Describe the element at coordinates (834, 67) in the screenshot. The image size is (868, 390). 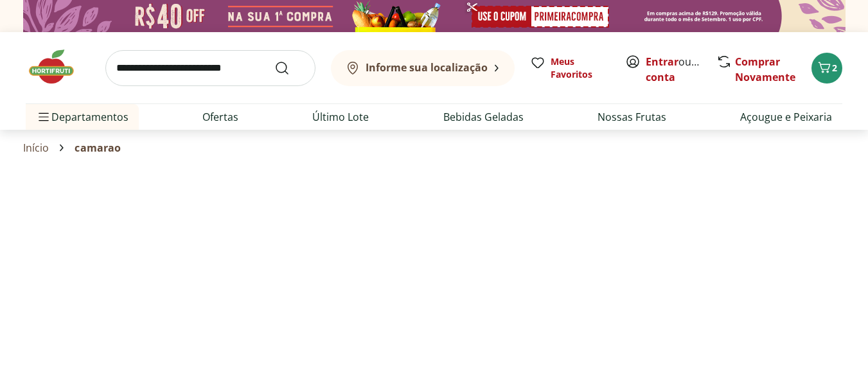
I see `span: 2` at that location.